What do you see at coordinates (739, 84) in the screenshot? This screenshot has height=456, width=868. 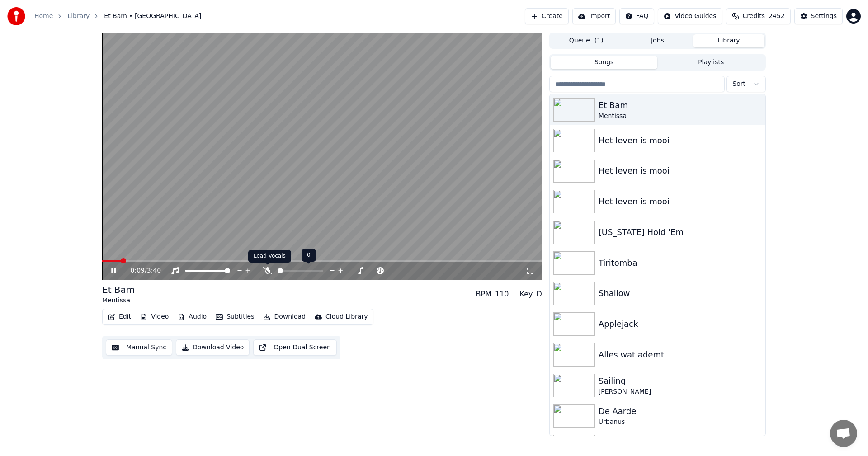 I see `span: Sort` at bounding box center [739, 84].